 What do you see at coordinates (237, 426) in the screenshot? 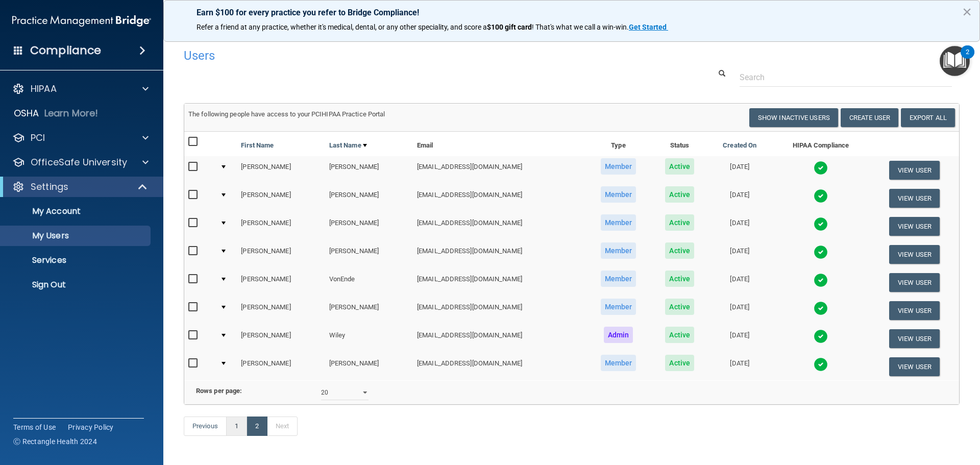
I see `a: 1` at bounding box center [237, 426].